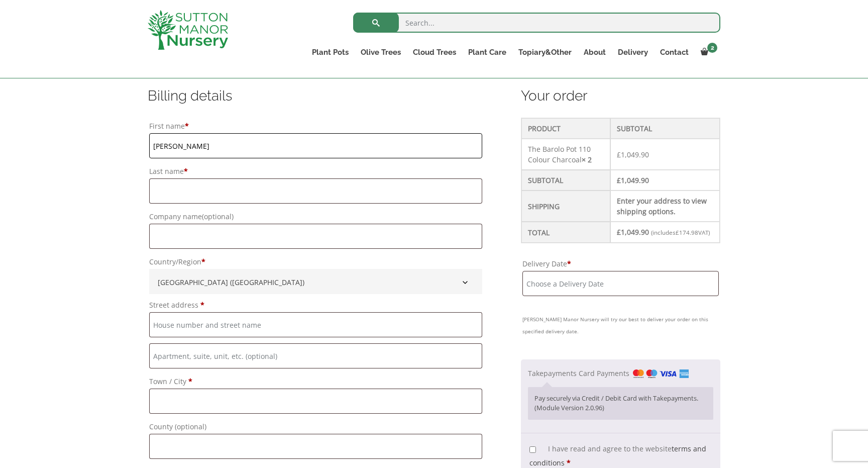 This screenshot has width=868, height=468. What do you see at coordinates (565, 232) in the screenshot?
I see `th: Total` at bounding box center [565, 232].